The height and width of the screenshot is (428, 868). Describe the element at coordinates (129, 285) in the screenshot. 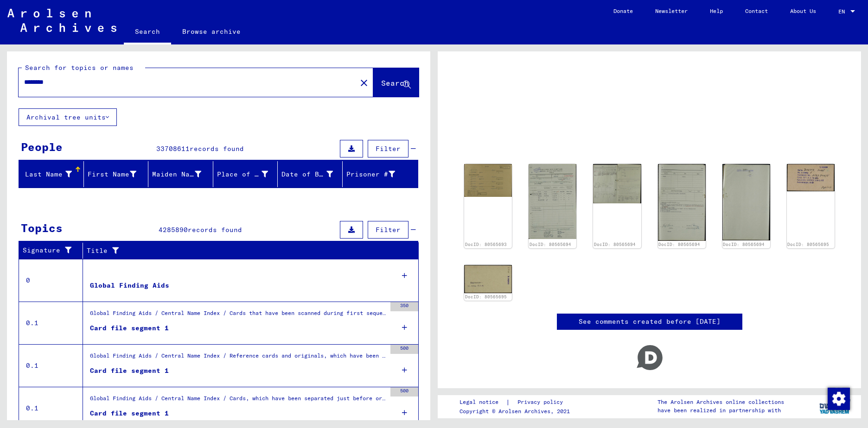

I see `div: Global Finding Aids` at that location.